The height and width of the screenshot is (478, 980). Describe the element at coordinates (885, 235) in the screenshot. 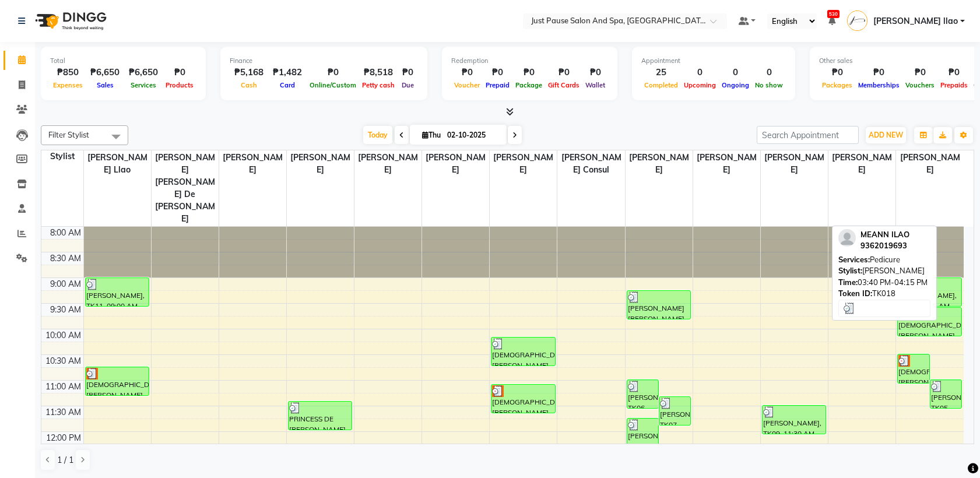

I see `span: MEANN ILAO` at that location.